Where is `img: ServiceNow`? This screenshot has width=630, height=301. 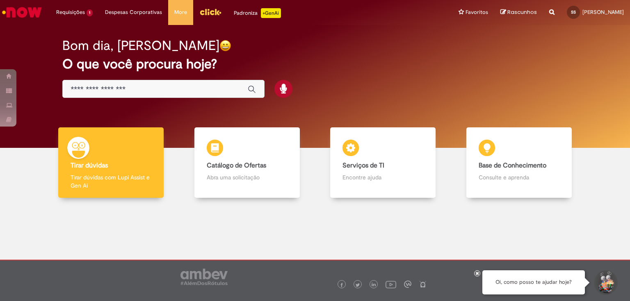
img: ServiceNow is located at coordinates (22, 12).